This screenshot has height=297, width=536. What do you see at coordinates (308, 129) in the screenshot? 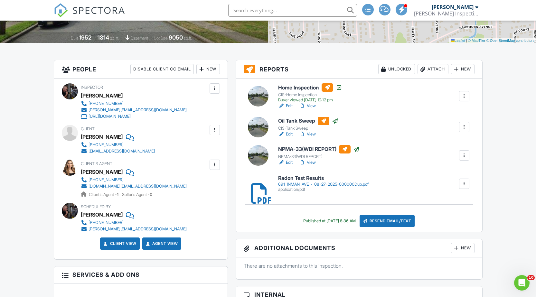
I see `div: CIS-Tank Sweep` at bounding box center [308, 129].